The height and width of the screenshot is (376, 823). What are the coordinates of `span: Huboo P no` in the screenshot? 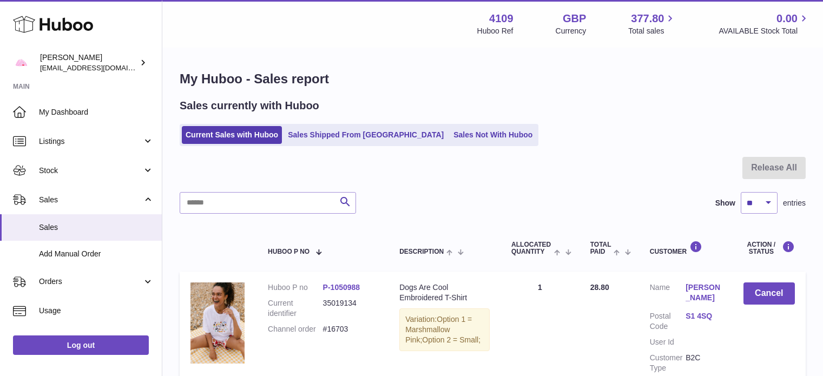 It's located at (288, 252).